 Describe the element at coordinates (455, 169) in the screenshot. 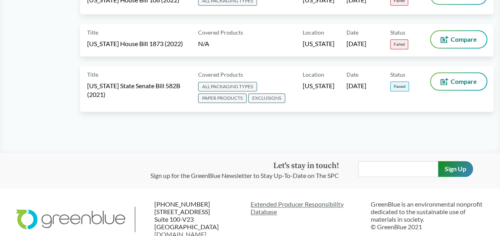

I see `input: Sign Up` at that location.